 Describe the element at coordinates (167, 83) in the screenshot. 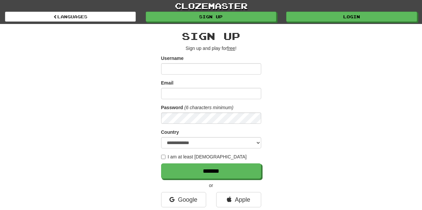

I see `label: Email` at that location.